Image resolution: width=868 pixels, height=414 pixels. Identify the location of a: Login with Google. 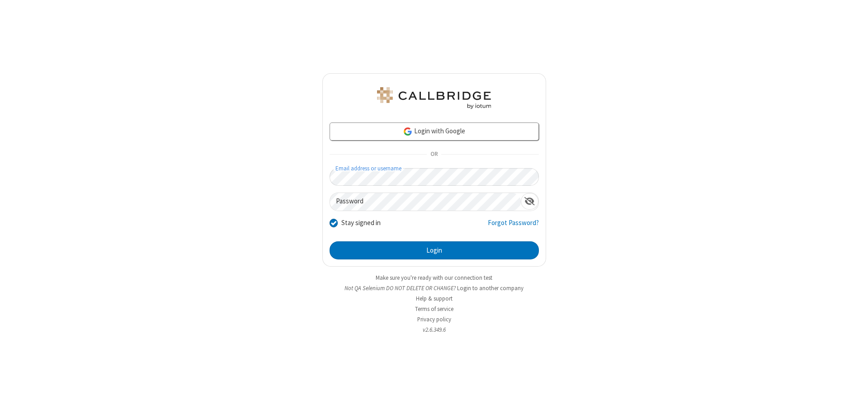
(434, 131).